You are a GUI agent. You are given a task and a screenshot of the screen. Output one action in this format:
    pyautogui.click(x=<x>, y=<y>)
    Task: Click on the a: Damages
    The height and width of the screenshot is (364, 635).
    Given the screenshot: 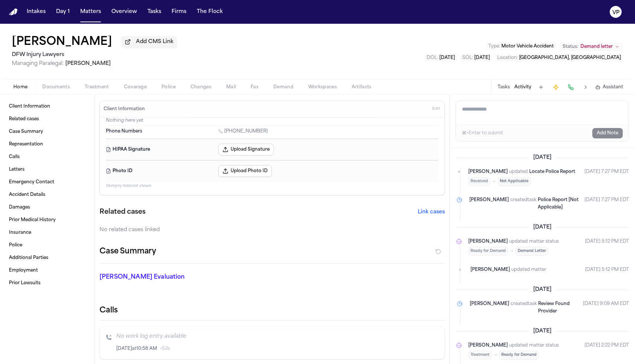 What is the action you would take?
    pyautogui.click(x=47, y=208)
    